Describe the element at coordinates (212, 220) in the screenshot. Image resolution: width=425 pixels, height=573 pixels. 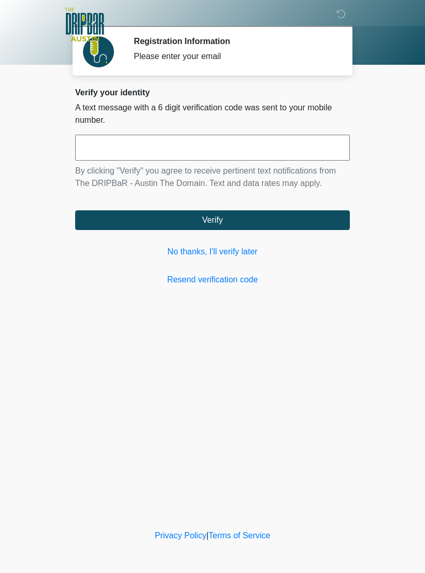
I see `button: Verify` at that location.